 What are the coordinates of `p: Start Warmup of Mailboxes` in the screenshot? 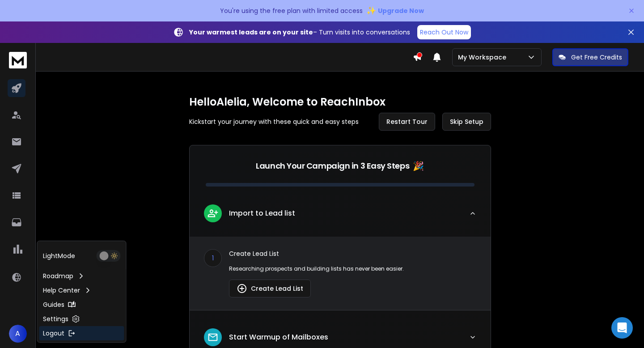 It's located at (279, 337).